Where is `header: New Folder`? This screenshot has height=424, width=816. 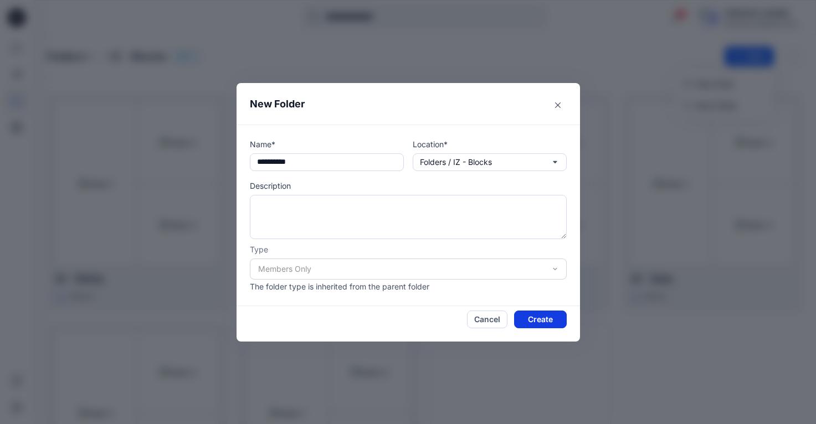 header: New Folder is located at coordinates (408, 104).